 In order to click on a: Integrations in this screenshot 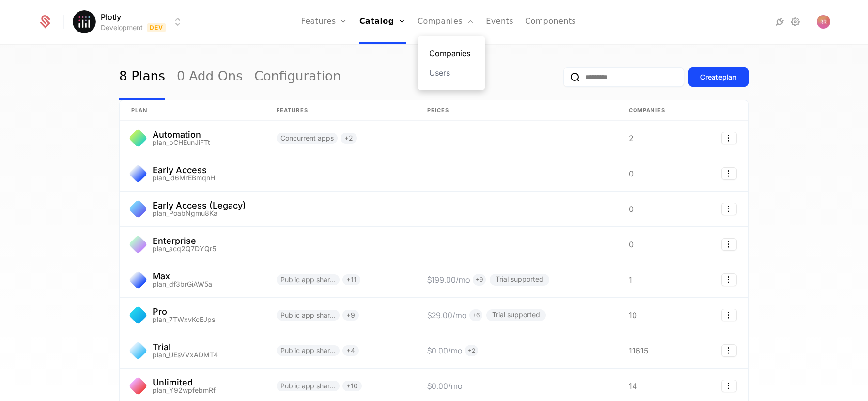, I will do `click(779, 22)`.